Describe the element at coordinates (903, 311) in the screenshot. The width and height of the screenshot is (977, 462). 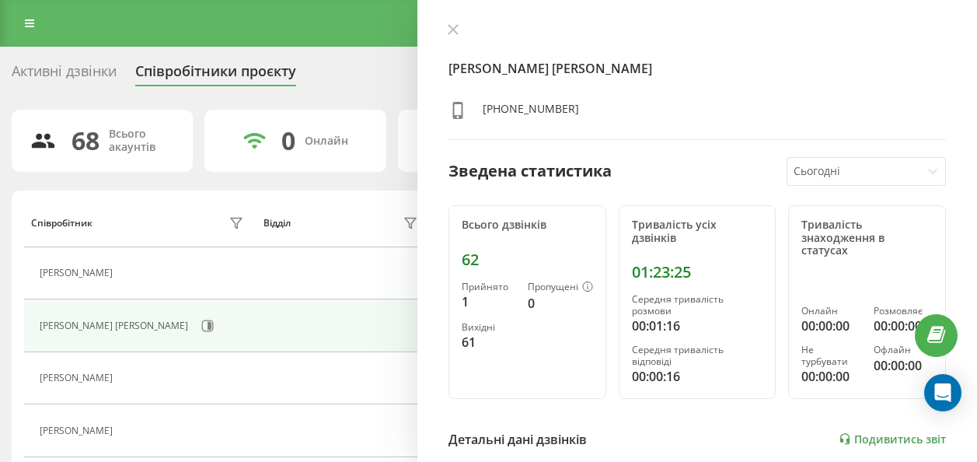
I see `div: Розмовляє` at that location.